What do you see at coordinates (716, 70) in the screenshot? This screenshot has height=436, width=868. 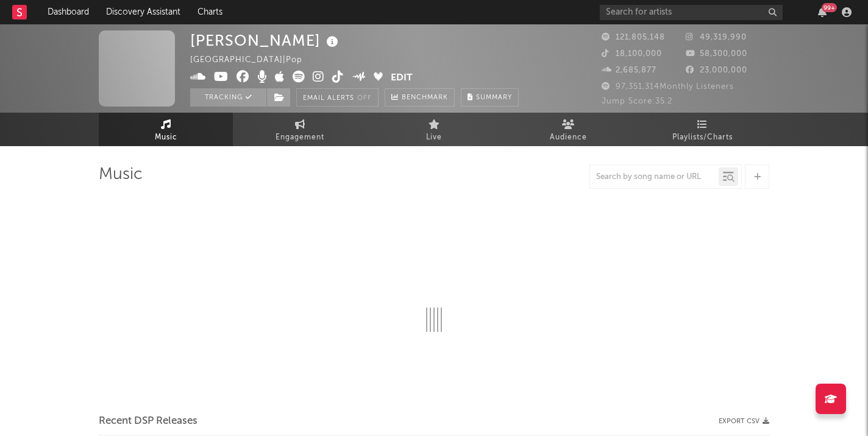 I see `span: 23,000,000` at bounding box center [716, 70].